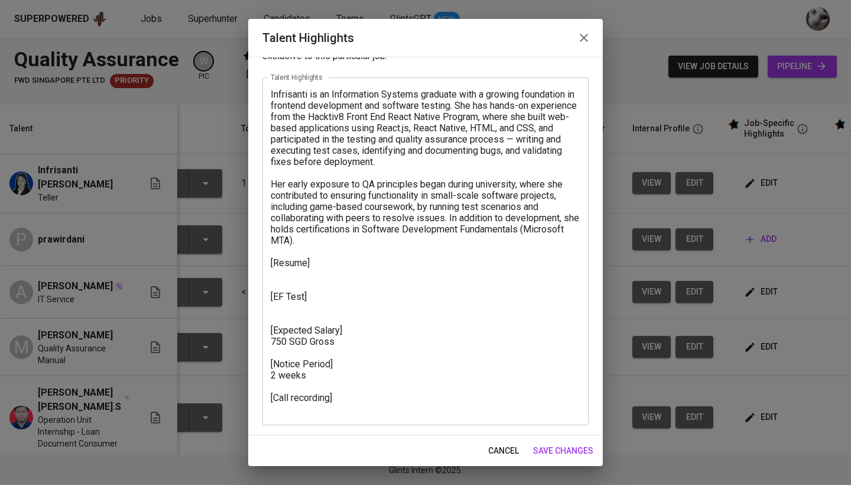  I want to click on textarea: Infrisanti is an Information Systems graduate with a growing foundation in frontend development a..., so click(426, 251).